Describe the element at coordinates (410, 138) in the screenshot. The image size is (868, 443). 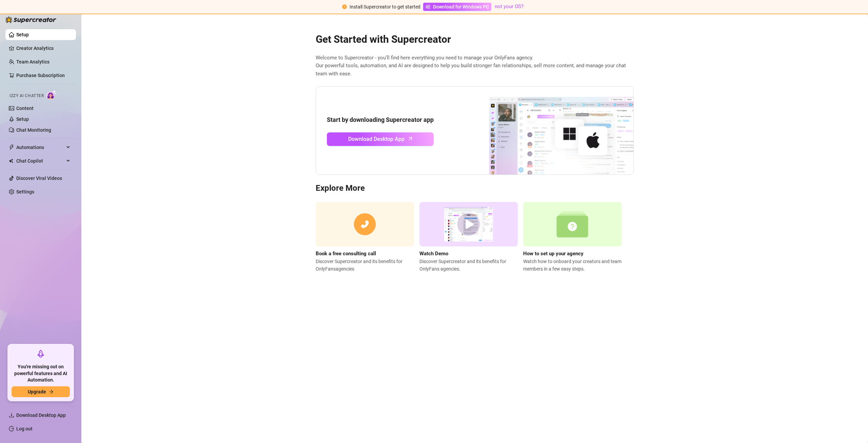
I see `span: arrow-up` at that location.